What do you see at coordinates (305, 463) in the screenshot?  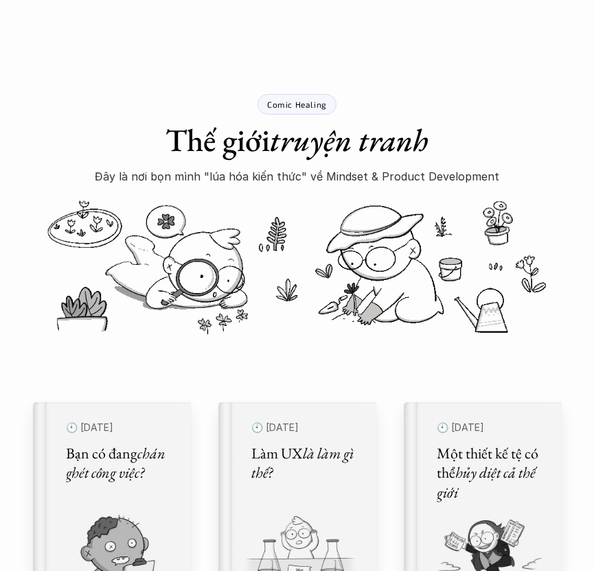 I see `h5: Làm UX` at bounding box center [305, 463].